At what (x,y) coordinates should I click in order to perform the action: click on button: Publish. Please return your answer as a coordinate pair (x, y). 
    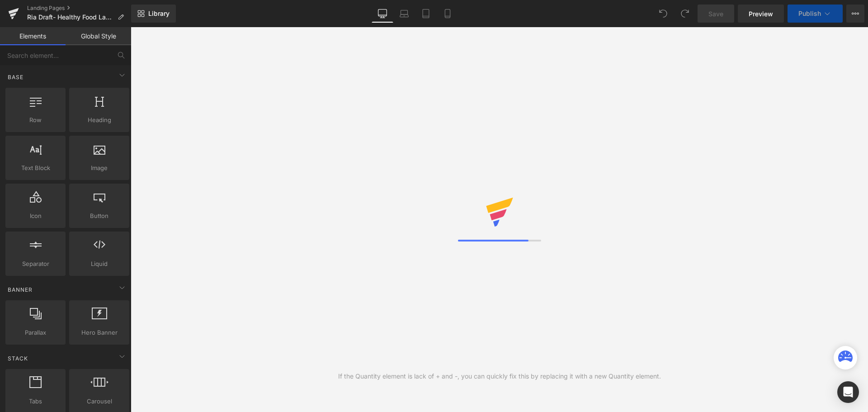
    Looking at the image, I should click on (815, 14).